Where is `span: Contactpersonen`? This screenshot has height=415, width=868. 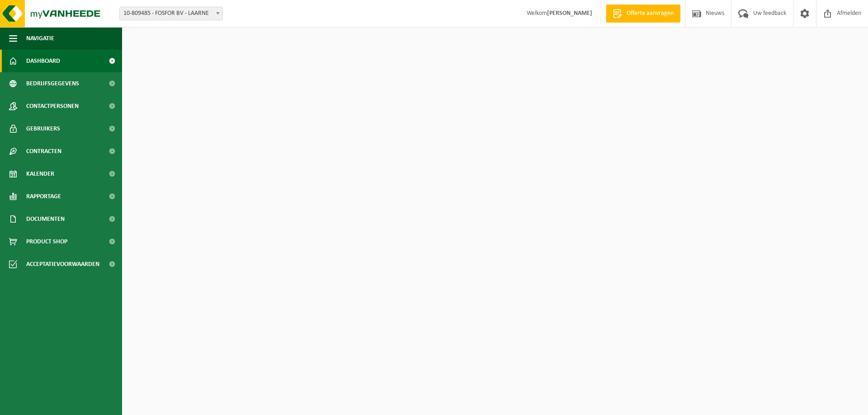
span: Contactpersonen is located at coordinates (53, 106).